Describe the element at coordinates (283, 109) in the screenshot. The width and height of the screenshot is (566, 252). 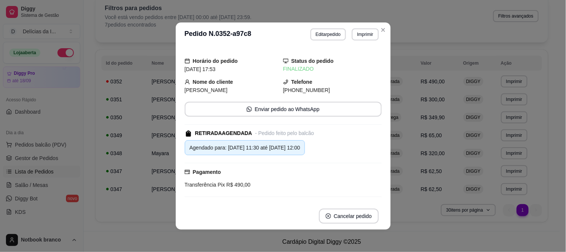
I see `button: whats-appEnviar pedido ao WhatsApp` at that location.